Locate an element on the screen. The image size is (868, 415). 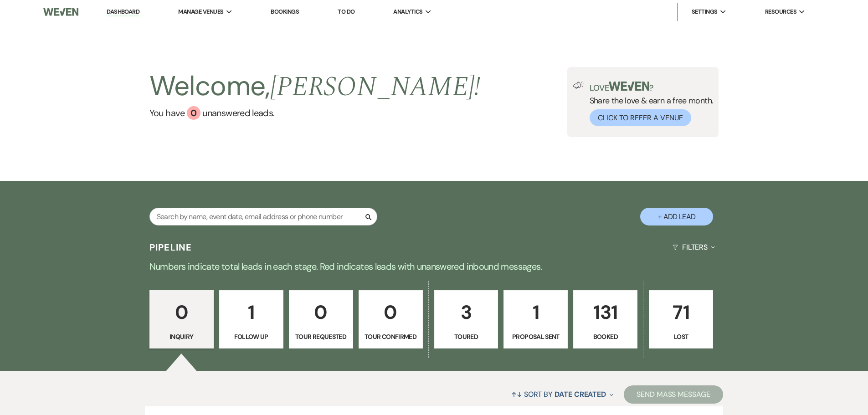
p: Tour Requested is located at coordinates (321, 337).